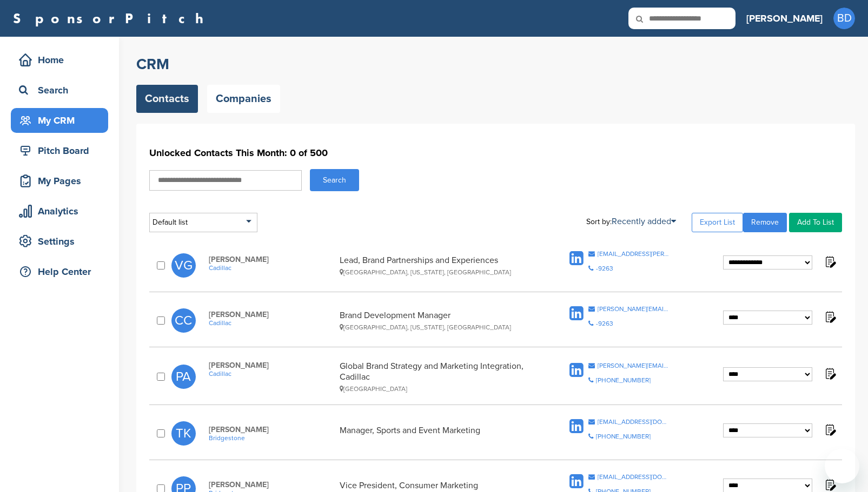 Image resolution: width=868 pixels, height=492 pixels. What do you see at coordinates (495, 153) in the screenshot?
I see `h1: Unlocked Contacts This Month: 0 of 500` at bounding box center [495, 153].